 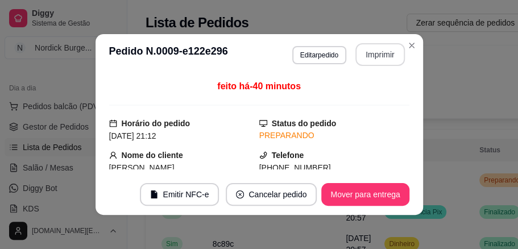 I want to click on span: file, so click(x=154, y=194).